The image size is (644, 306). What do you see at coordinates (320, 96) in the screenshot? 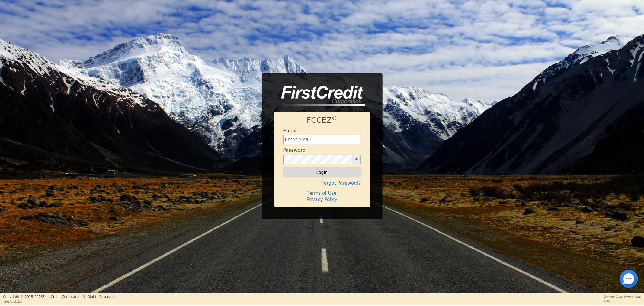
I see `img: logo-CMu_cnol.png` at bounding box center [320, 96].